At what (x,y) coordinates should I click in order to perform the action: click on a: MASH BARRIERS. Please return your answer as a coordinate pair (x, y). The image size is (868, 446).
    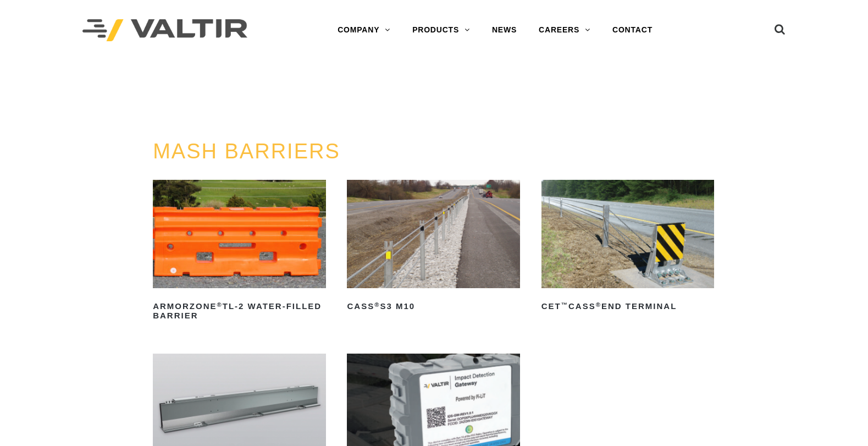
    Looking at the image, I should click on (246, 151).